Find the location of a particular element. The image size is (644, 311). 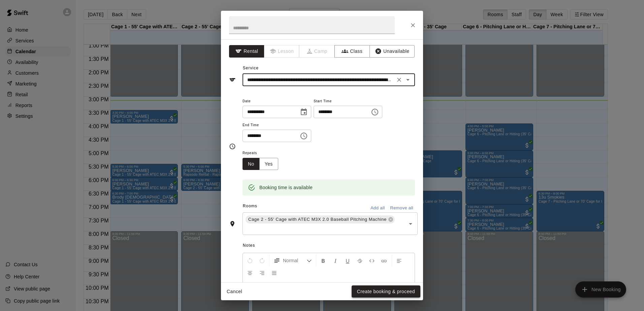

button: Left Align is located at coordinates (399, 260).